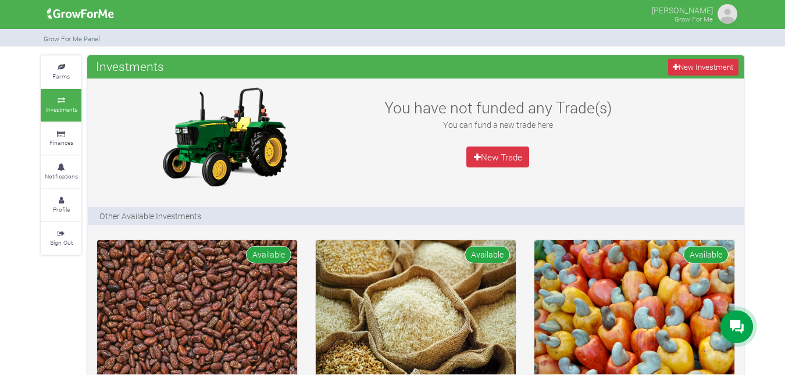  Describe the element at coordinates (150, 216) in the screenshot. I see `p: Other Available Investments` at that location.